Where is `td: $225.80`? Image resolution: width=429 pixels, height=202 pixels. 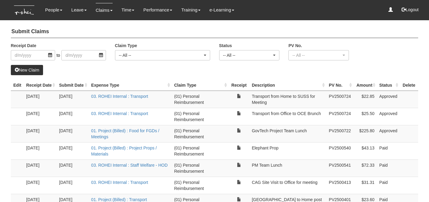
td: $225.80 is located at coordinates (366, 133).